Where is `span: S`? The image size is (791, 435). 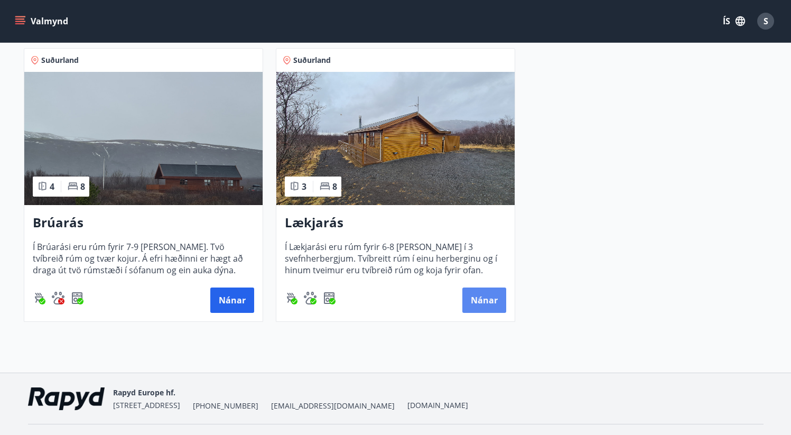 span: S is located at coordinates (766, 21).